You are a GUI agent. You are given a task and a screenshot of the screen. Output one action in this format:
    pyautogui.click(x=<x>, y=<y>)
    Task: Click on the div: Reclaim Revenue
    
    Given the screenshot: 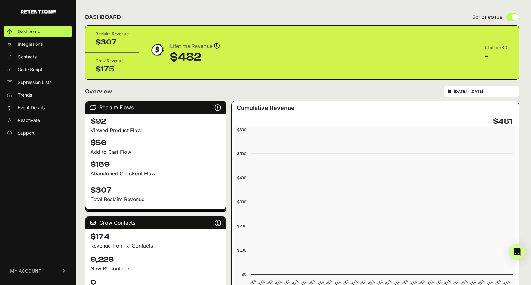 What is the action you would take?
    pyautogui.click(x=112, y=34)
    